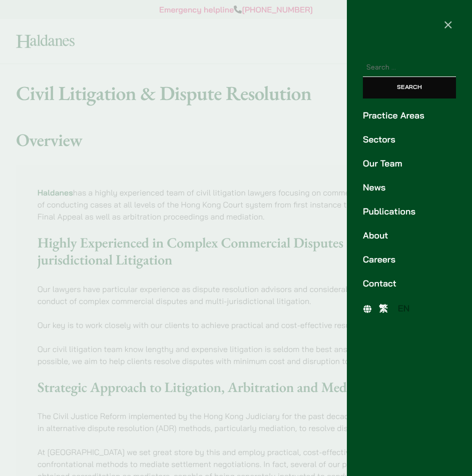  Describe the element at coordinates (409, 163) in the screenshot. I see `a: Our Team` at that location.